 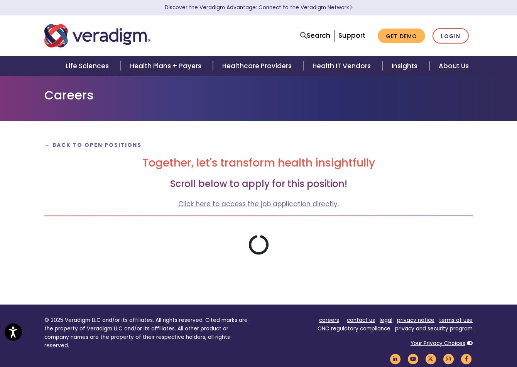 What do you see at coordinates (433, 329) in the screenshot?
I see `a: privacy and security program` at bounding box center [433, 329].